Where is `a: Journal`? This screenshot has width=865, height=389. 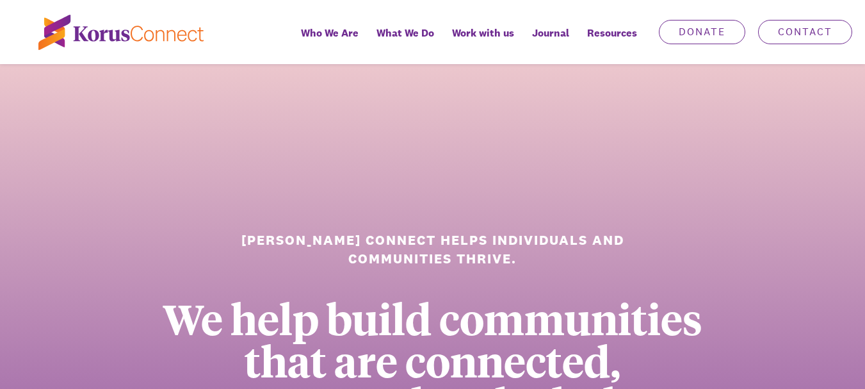 a: Journal is located at coordinates (551, 41).